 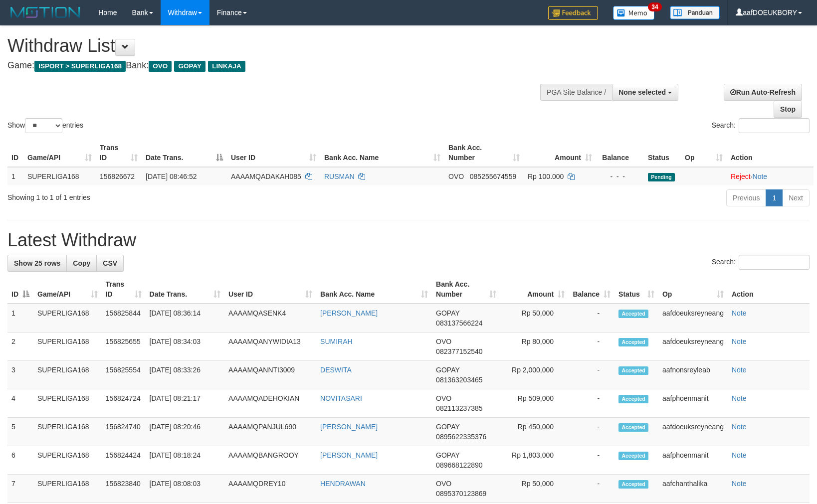 What do you see at coordinates (693, 403) in the screenshot?
I see `td: aafphoenmanit` at bounding box center [693, 403].